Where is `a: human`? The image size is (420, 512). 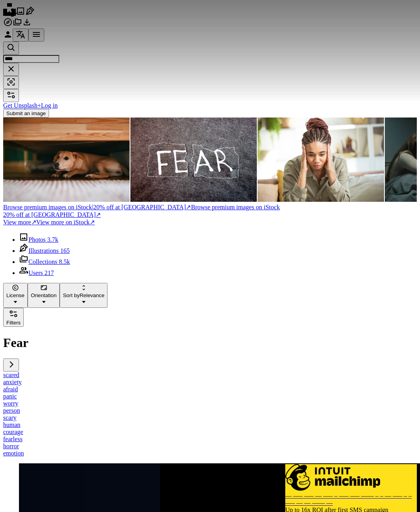 a: human is located at coordinates (12, 425).